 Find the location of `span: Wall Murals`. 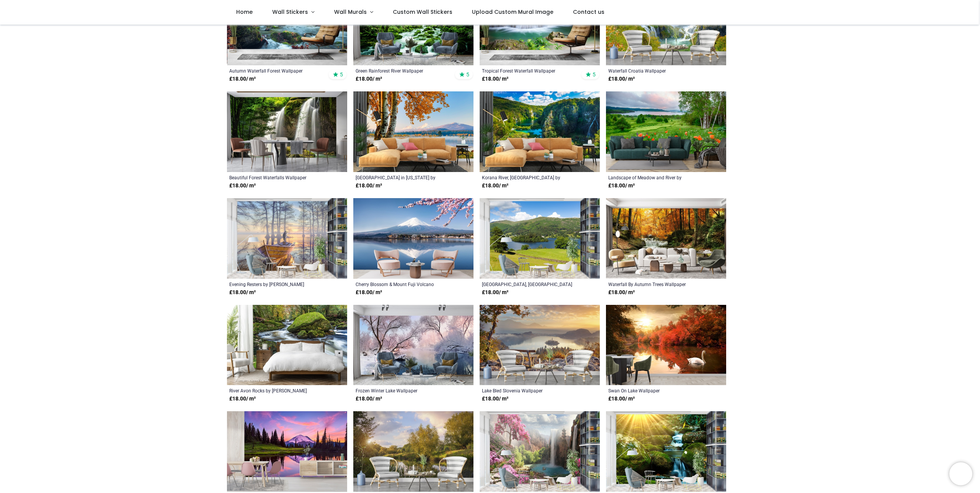

span: Wall Murals is located at coordinates (350, 12).